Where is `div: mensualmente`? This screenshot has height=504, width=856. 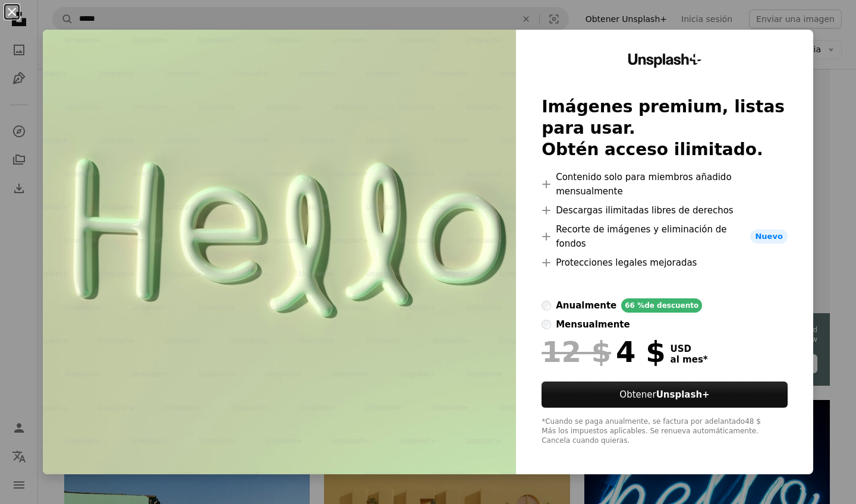
div: mensualmente is located at coordinates (592, 324).